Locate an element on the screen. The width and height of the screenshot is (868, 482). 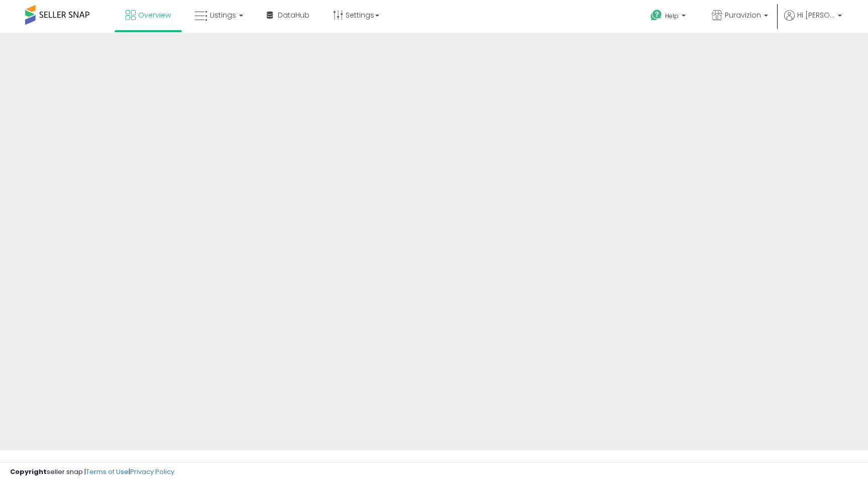
span: Puravizion is located at coordinates (743, 15).